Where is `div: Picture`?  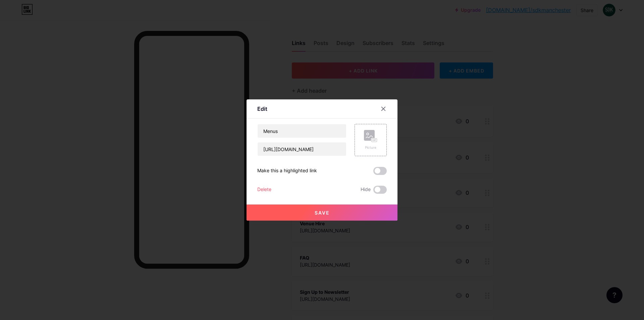
div: Picture is located at coordinates (371, 147).